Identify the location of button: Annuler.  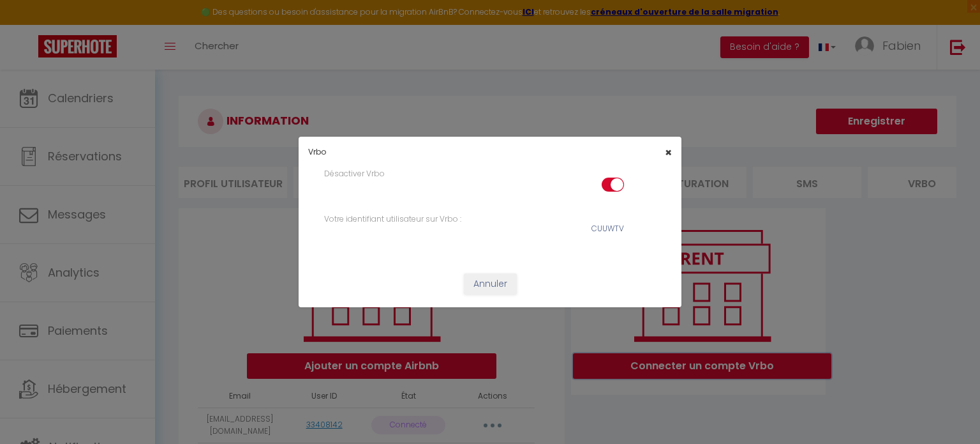
(490, 284).